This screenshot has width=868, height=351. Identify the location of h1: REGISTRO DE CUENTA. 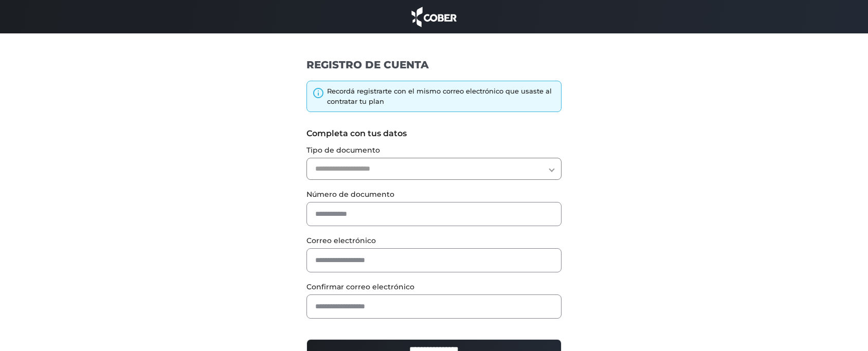
(434, 65).